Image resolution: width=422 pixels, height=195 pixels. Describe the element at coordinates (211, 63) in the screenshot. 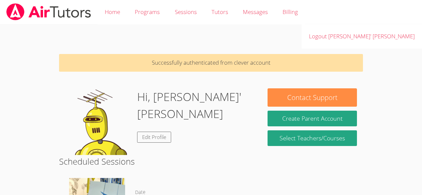

I see `p: Successfully authenticated from clever account` at that location.